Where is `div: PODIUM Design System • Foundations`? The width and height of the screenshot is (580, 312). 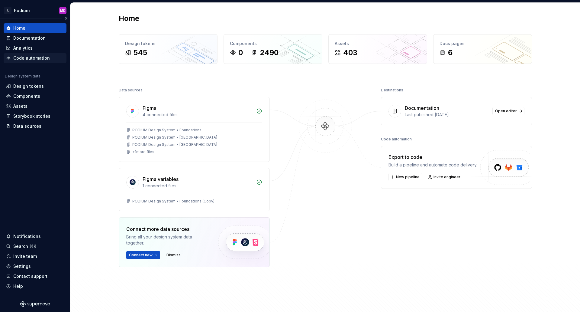
div: PODIUM Design System • Foundations is located at coordinates (167, 130).